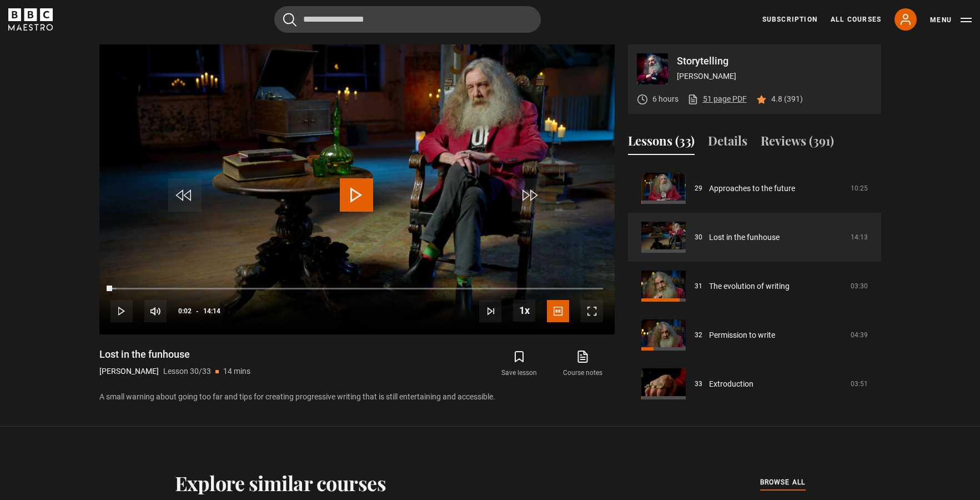 This screenshot has width=980, height=500. Describe the element at coordinates (356, 289) in the screenshot. I see `div: Progress Bar` at that location.